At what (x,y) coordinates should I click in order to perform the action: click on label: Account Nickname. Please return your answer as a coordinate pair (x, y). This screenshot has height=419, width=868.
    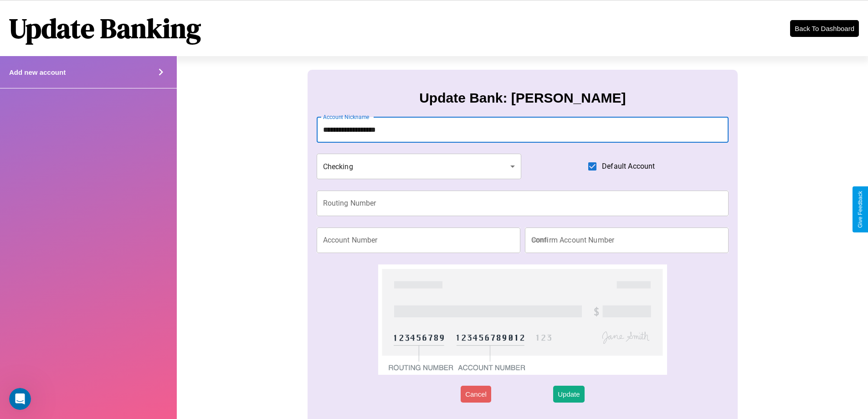
    Looking at the image, I should click on (346, 117).